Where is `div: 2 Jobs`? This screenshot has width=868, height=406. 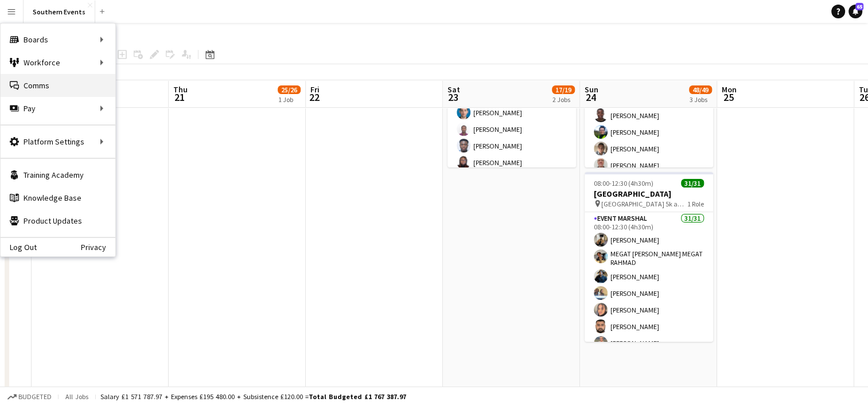 div: 2 Jobs is located at coordinates (564, 99).